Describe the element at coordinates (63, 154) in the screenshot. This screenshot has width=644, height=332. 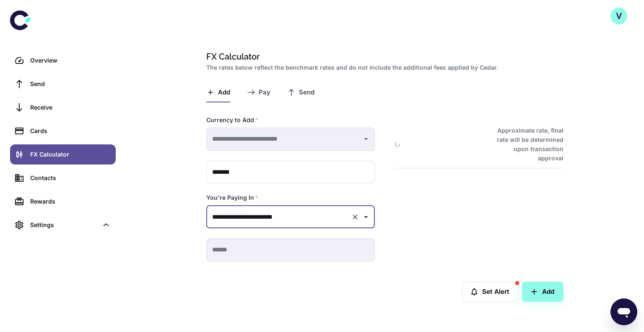
I see `a: FX Calculator` at that location.